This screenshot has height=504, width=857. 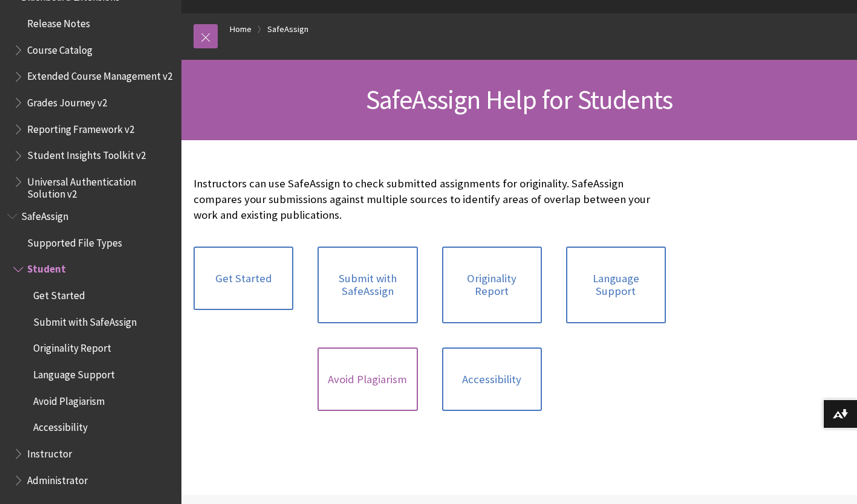 I want to click on span: SafeAssign Help for Students, so click(x=519, y=99).